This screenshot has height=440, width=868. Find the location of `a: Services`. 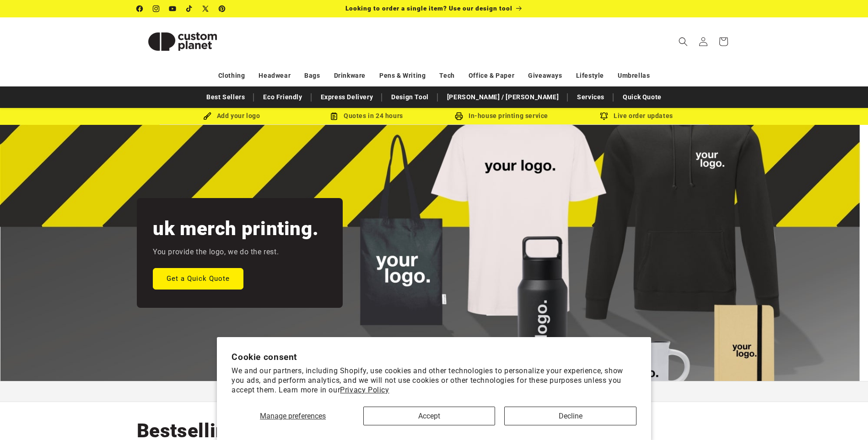

a: Services is located at coordinates (590, 97).